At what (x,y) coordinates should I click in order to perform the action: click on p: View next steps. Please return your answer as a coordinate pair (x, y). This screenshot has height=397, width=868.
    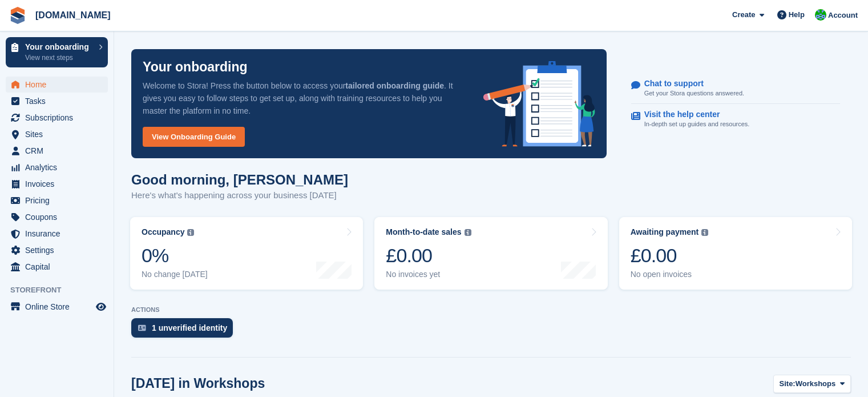
    Looking at the image, I should click on (58, 58).